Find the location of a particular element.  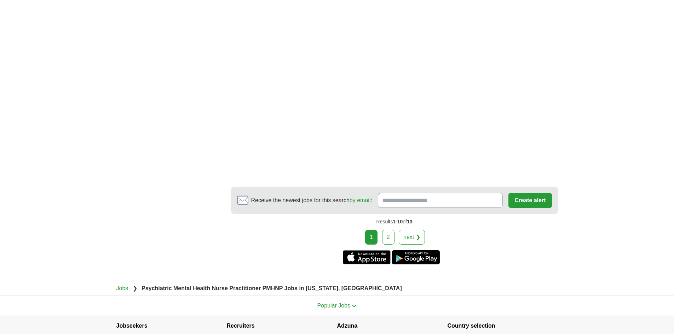

span: 13 is located at coordinates (410, 222).